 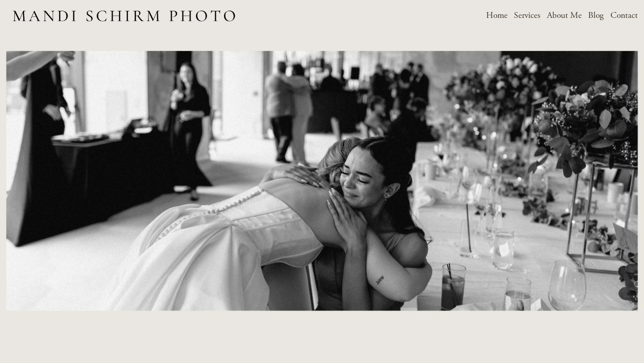 I want to click on a: Home, so click(x=497, y=16).